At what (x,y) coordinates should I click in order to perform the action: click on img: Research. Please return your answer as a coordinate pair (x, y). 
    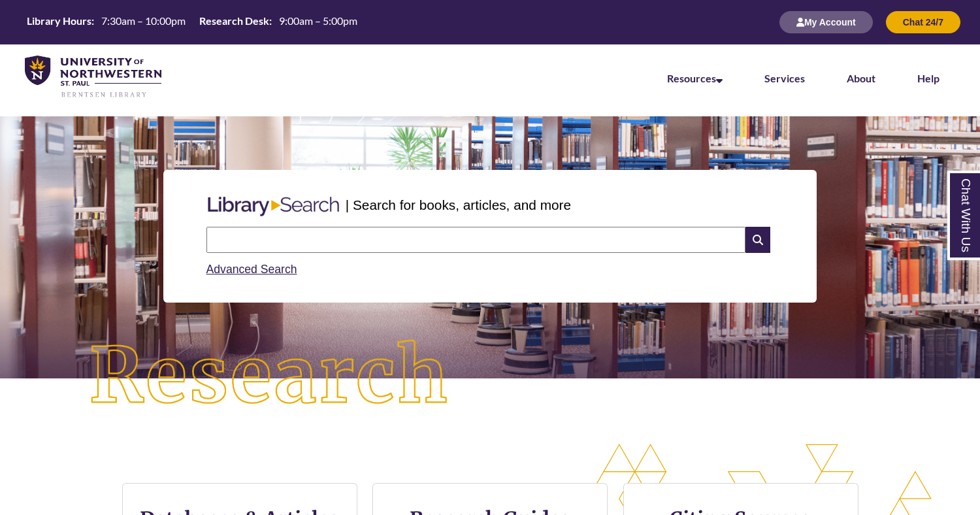
    Looking at the image, I should click on (269, 376).